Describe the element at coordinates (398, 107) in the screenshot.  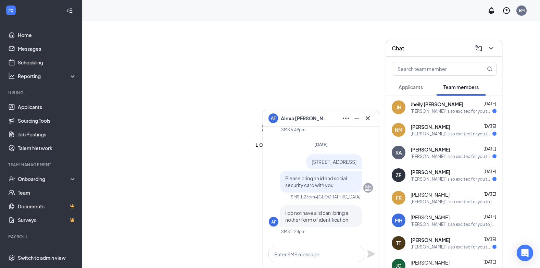
I see `div: JH` at that location.